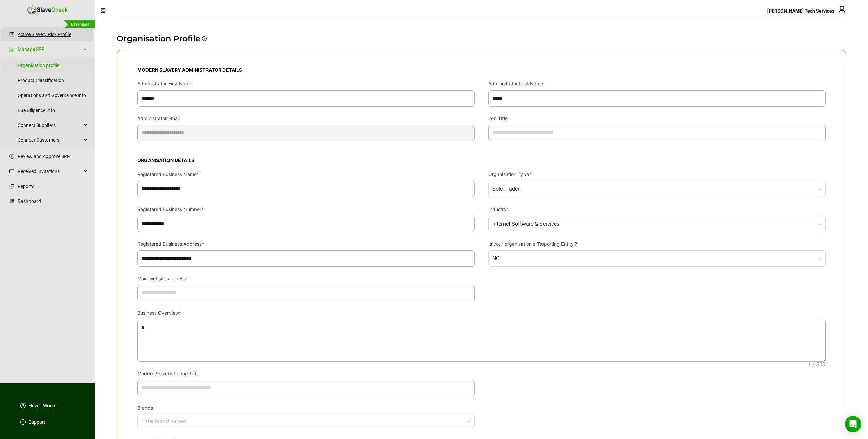 The height and width of the screenshot is (439, 868). Describe the element at coordinates (501, 210) in the screenshot. I see `label: Industry*` at that location.